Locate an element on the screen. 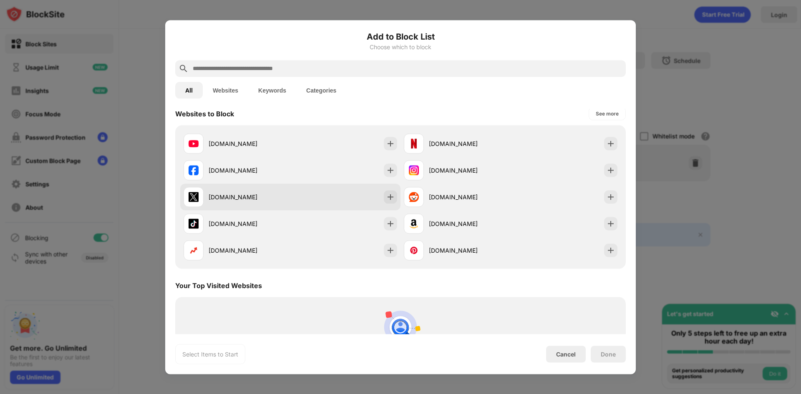 The image size is (801, 394). div: Cancel is located at coordinates (566, 354).